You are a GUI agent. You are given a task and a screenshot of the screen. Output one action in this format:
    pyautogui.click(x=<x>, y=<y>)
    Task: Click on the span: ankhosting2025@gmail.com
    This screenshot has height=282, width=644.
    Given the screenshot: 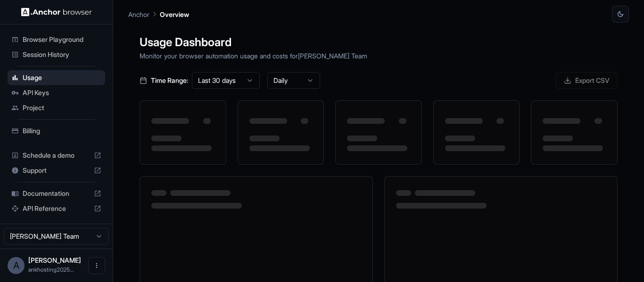 What is the action you would take?
    pyautogui.click(x=51, y=269)
    